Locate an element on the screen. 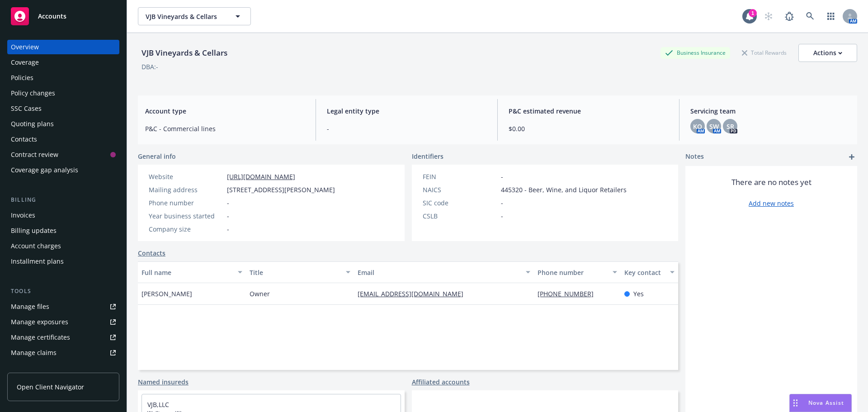  div: Billing updates is located at coordinates (33, 231).